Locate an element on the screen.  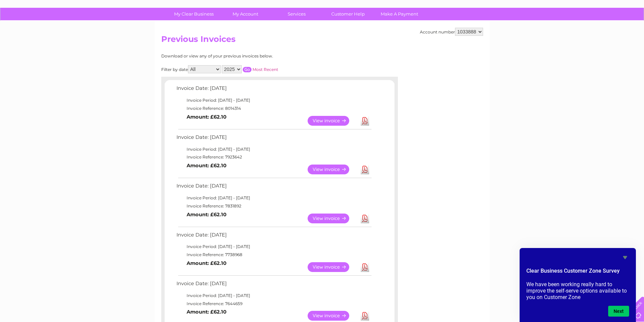
td: Invoice Reference: 7831892 is located at coordinates (273, 206).